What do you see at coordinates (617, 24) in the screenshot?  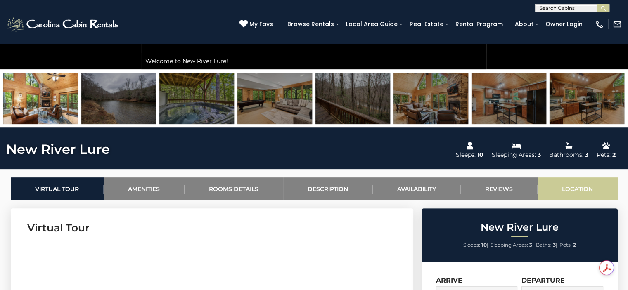 I see `img: mail-regular-white.png` at bounding box center [617, 24].